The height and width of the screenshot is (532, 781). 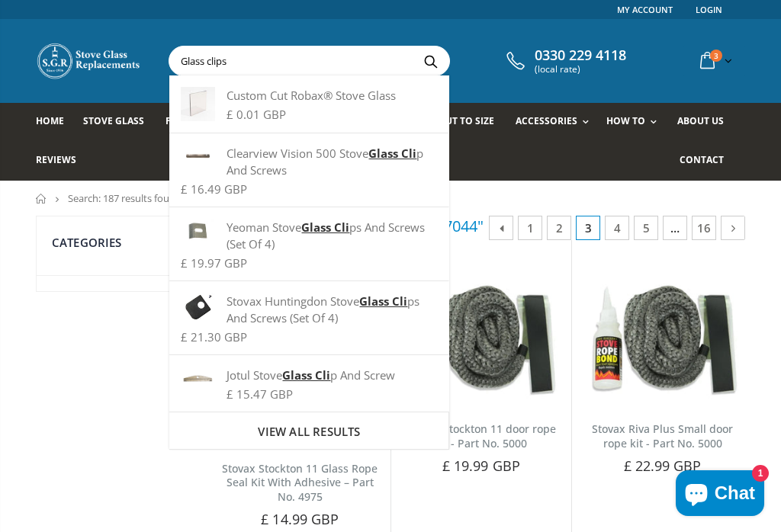 What do you see at coordinates (635, 122) in the screenshot?
I see `a: How To` at bounding box center [635, 122].